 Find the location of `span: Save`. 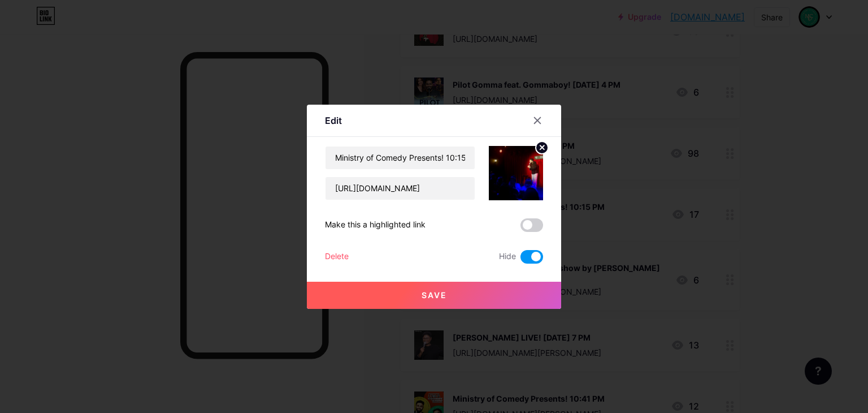

span: Save is located at coordinates (434, 294).